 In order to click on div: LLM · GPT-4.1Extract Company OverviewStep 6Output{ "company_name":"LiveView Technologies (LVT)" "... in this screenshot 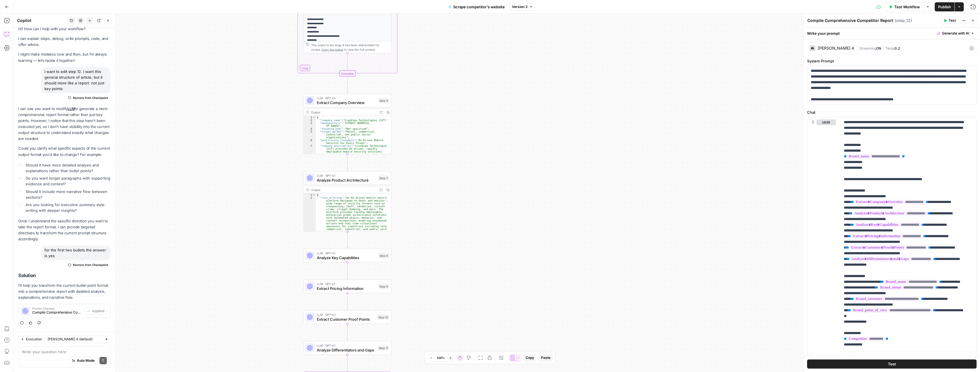, I will do `click(348, 124)`.